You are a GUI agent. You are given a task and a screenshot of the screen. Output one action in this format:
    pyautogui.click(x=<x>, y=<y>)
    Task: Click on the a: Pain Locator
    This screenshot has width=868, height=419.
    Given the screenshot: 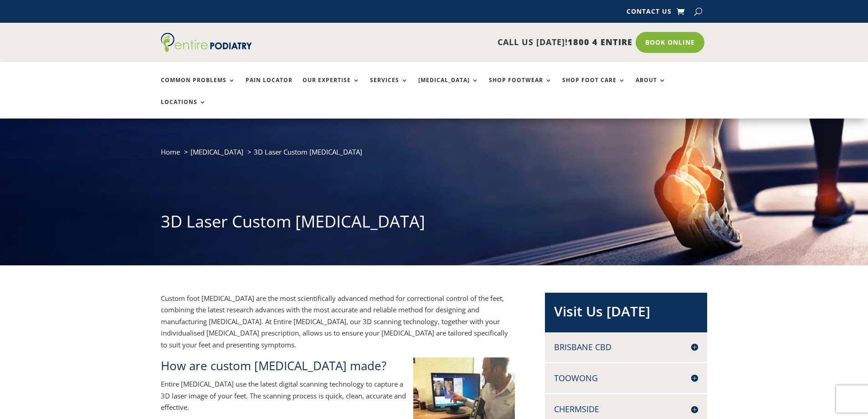 What is the action you would take?
    pyautogui.click(x=269, y=86)
    